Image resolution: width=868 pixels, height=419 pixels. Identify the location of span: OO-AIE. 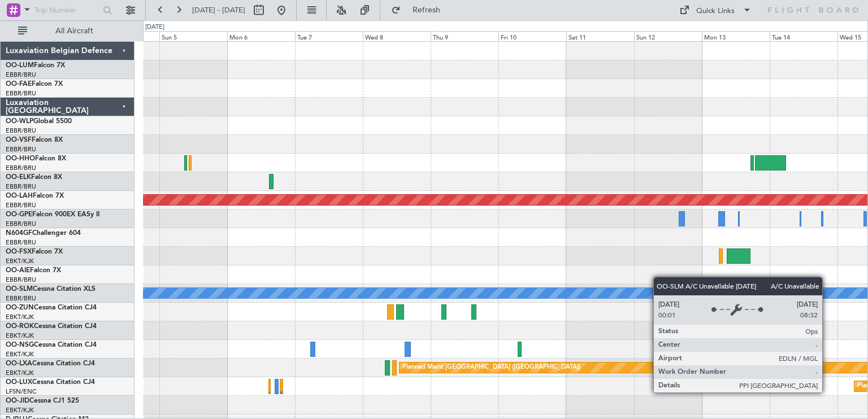
(18, 271).